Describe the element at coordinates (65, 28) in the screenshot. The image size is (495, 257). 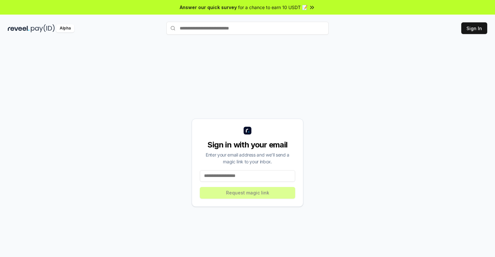
I see `div: Alpha` at that location.